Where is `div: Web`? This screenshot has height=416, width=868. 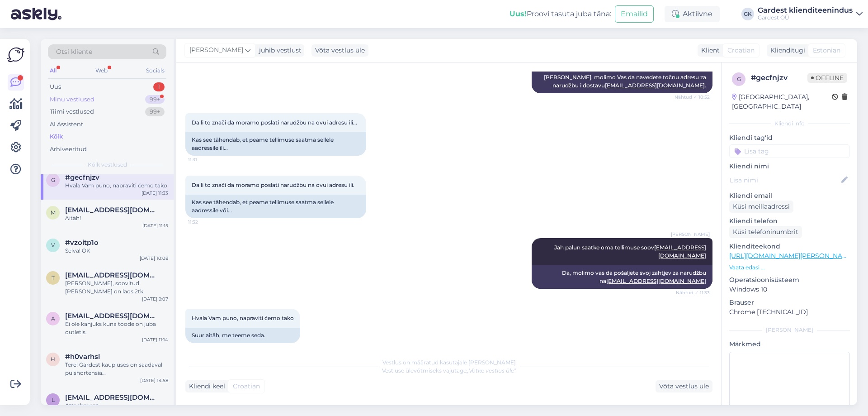 div: Web is located at coordinates (101, 71).